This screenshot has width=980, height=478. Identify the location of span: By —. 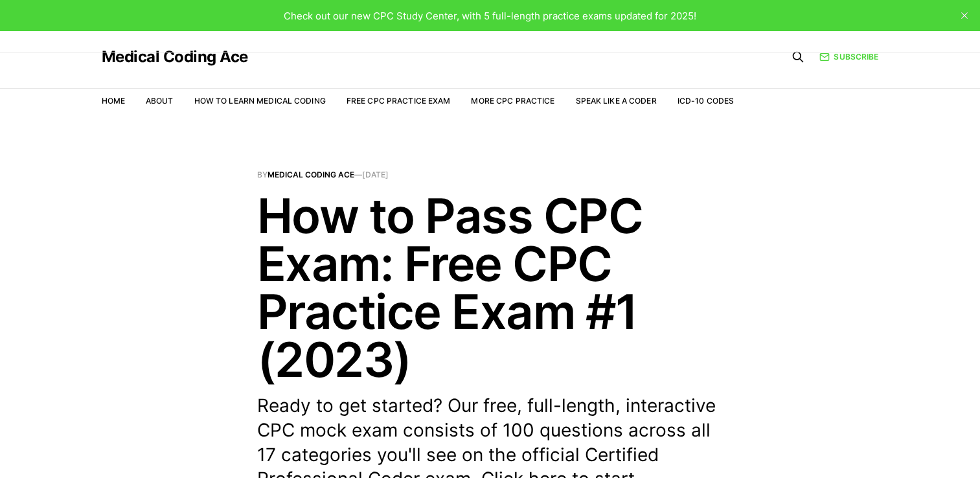
(490, 175).